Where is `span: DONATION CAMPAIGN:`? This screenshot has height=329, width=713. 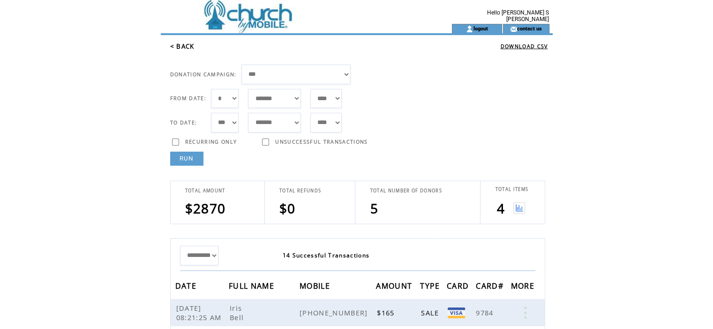
span: DONATION CAMPAIGN: is located at coordinates (203, 75).